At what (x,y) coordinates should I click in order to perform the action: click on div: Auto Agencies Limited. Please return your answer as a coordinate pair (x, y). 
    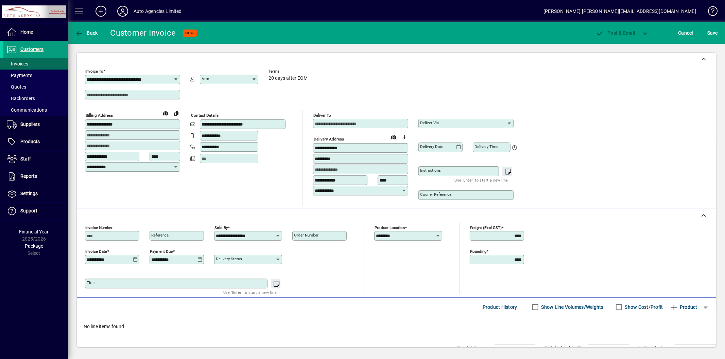
    Looking at the image, I should click on (158, 11).